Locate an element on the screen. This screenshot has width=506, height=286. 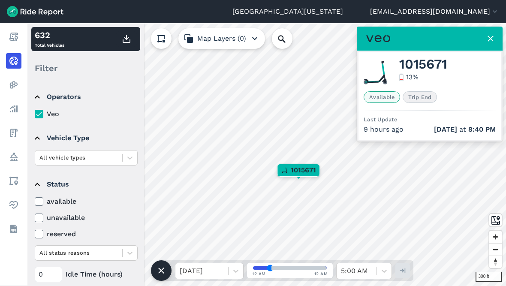
div: Total Vehicles is located at coordinates (49, 39).